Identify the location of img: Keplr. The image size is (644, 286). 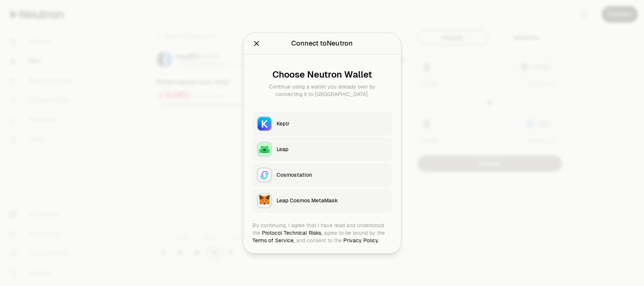
(265, 124).